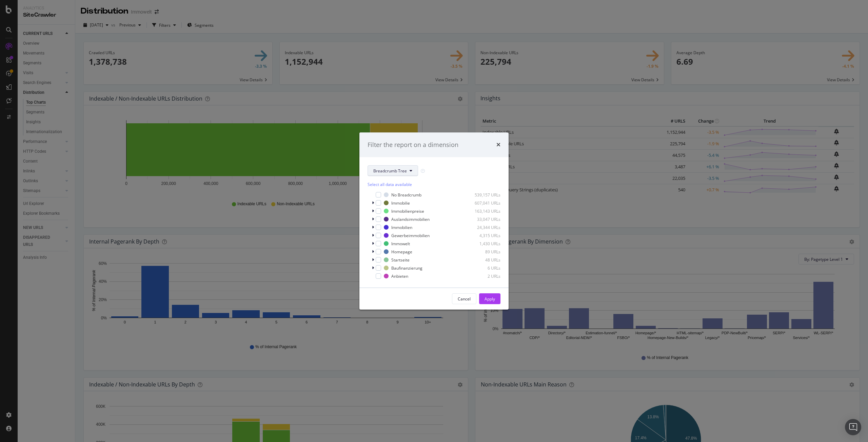 This screenshot has height=442, width=868. Describe the element at coordinates (413, 145) in the screenshot. I see `div: Filter the report on a dimension` at that location.